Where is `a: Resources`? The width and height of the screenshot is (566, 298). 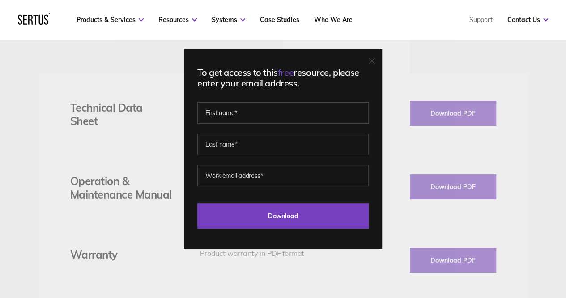 a: Resources is located at coordinates (178, 20).